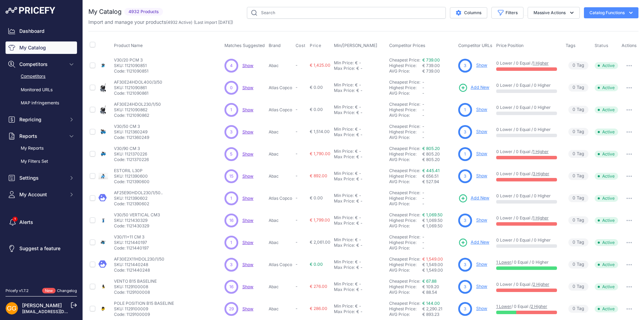 Image resolution: width=644 pixels, height=320 pixels. Describe the element at coordinates (132, 176) in the screenshot. I see `p: SKU: 1121390600` at that location.